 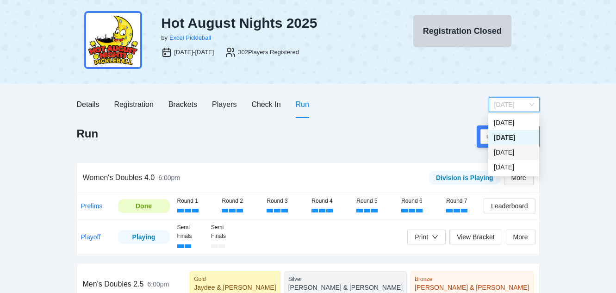 What do you see at coordinates (119, 177) in the screenshot?
I see `span: Women's Doubles 4.0` at bounding box center [119, 177].